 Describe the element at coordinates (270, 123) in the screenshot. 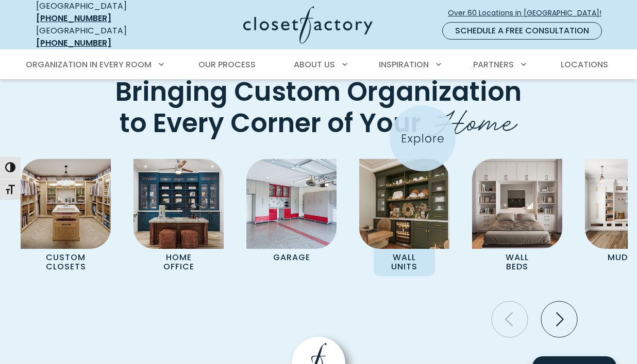

I see `span: to Every Corner of Your` at that location.